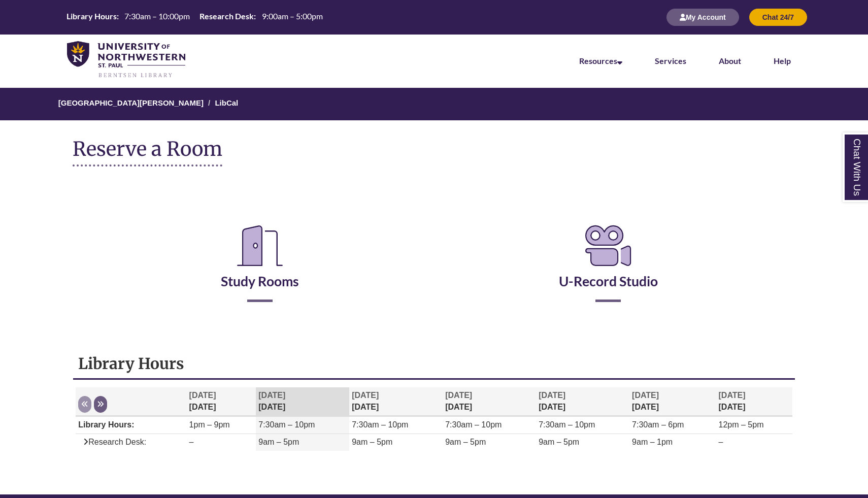 This screenshot has width=868, height=498. What do you see at coordinates (740, 425) in the screenshot?
I see `span: 12pm – 5pm` at bounding box center [740, 425].